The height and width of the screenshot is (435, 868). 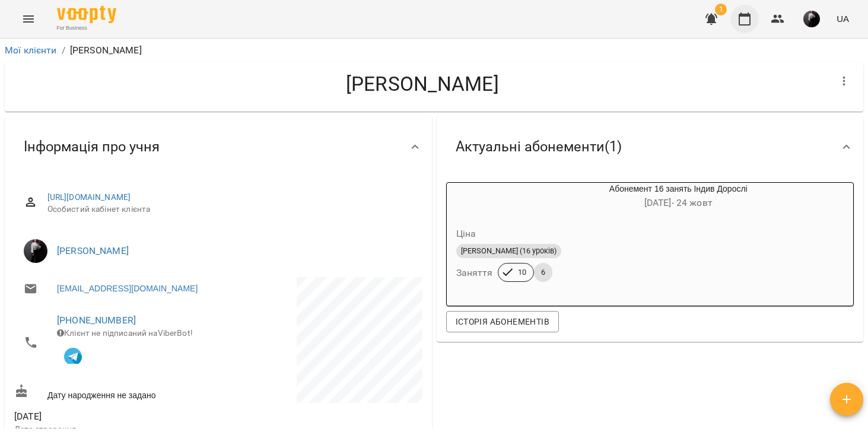 What do you see at coordinates (650, 146) in the screenshot?
I see `div: Актуальні абонементи(1)` at bounding box center [650, 146].